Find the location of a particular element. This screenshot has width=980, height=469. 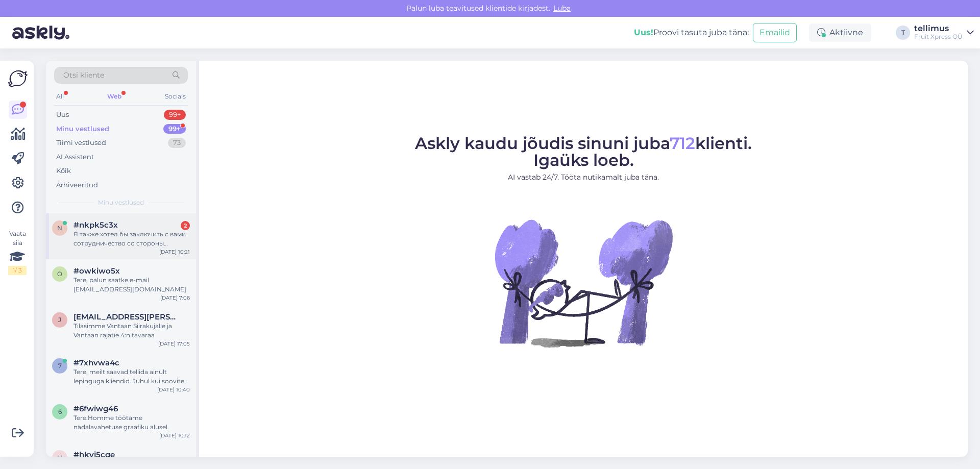

div: Proovi tasuta juba täna: is located at coordinates (691, 32).